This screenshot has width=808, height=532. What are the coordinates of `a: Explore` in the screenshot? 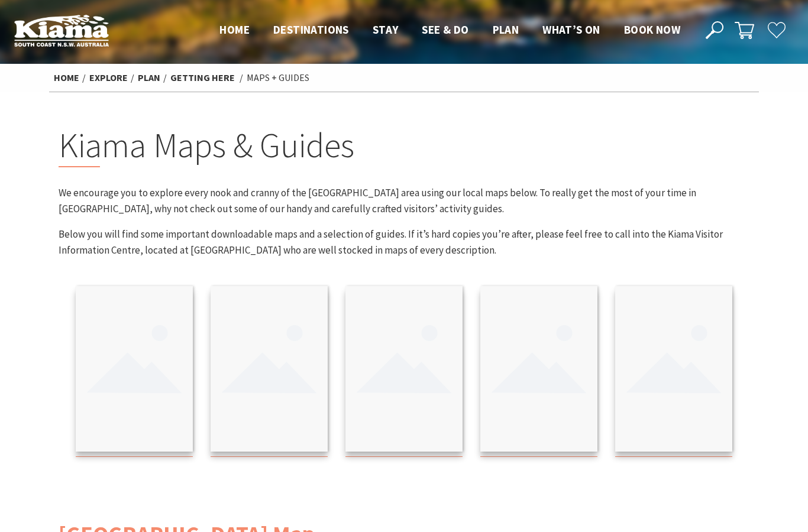 It's located at (108, 78).